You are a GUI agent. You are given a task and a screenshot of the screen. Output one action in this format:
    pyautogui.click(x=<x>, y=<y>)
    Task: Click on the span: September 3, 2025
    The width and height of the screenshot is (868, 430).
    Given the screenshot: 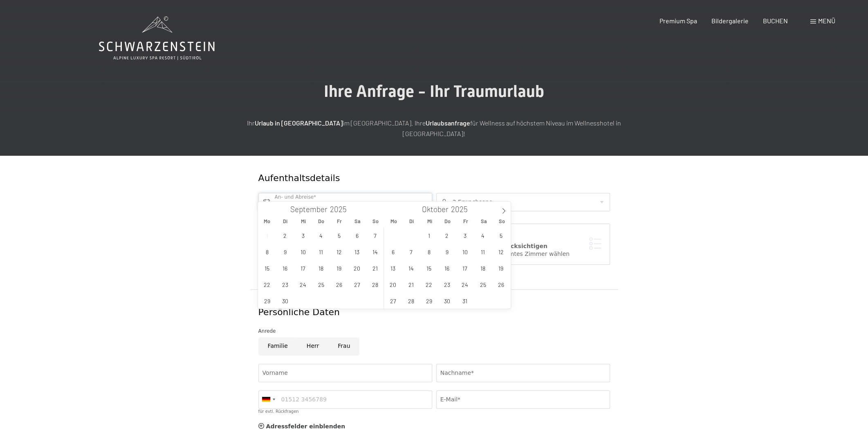 What is the action you would take?
    pyautogui.click(x=303, y=235)
    